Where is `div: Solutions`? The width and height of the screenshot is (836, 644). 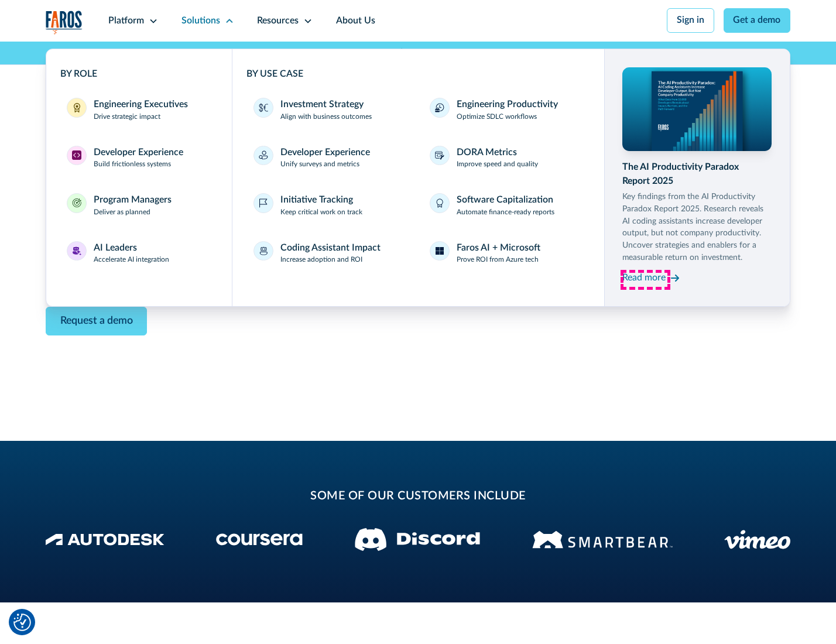 div: Solutions is located at coordinates (201, 21).